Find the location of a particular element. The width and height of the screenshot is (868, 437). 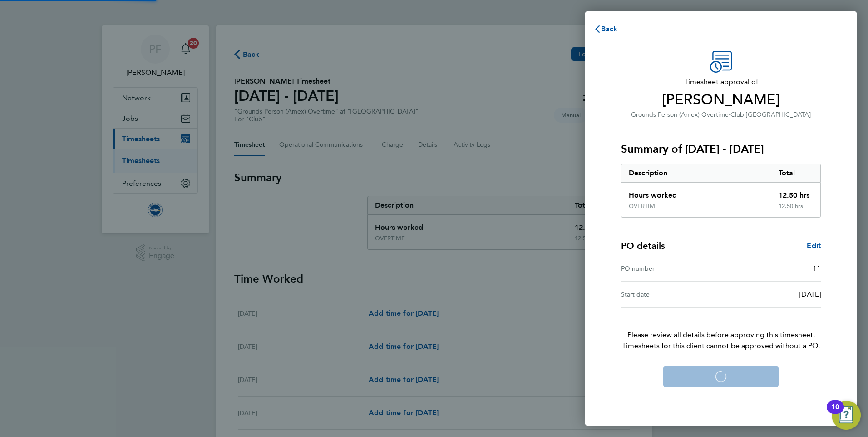

span: Grounds Person (Amex) Overtime is located at coordinates (680, 114).